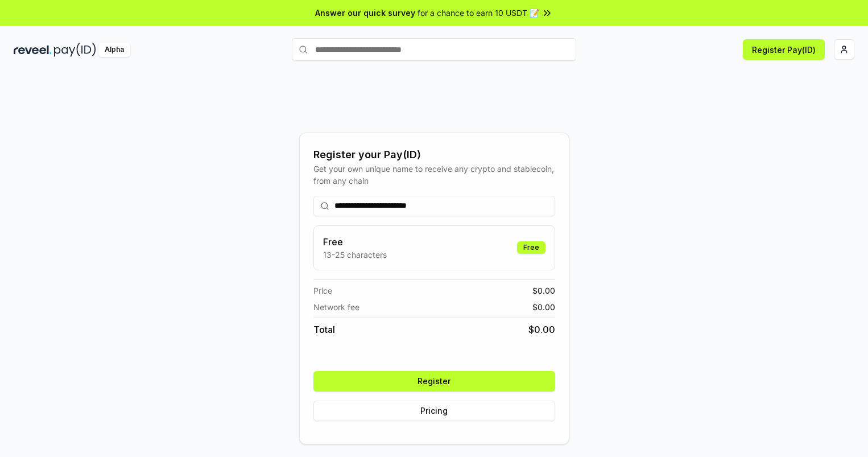 Image resolution: width=868 pixels, height=457 pixels. What do you see at coordinates (365, 12) in the screenshot?
I see `span: Answer our quick survey` at bounding box center [365, 12].